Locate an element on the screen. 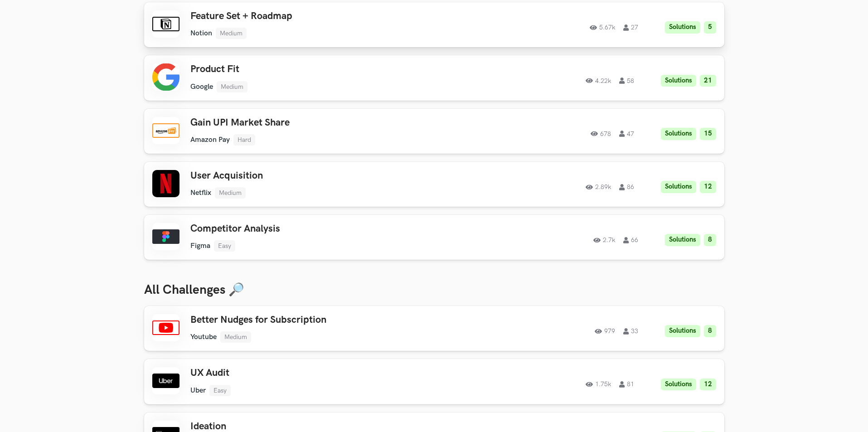 The width and height of the screenshot is (868, 432). a: UX AuditUberEasy1.75k81Solutions12 is located at coordinates (434, 381).